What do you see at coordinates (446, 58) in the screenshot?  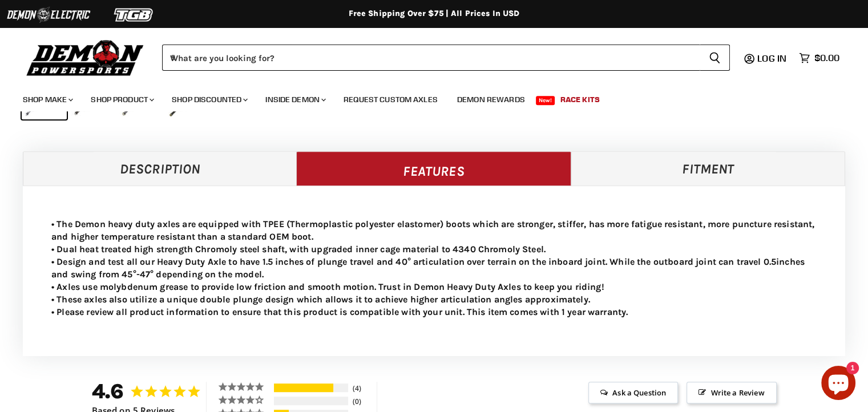 I see `form: Product` at bounding box center [446, 58].